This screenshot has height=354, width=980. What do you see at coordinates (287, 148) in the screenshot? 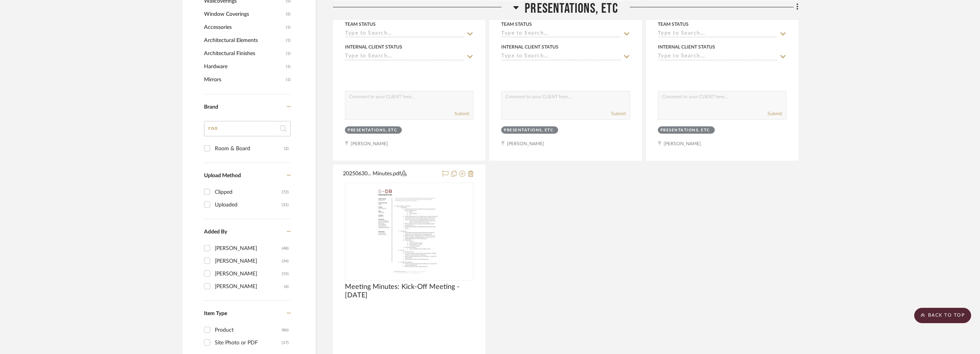
I see `div: (2)` at bounding box center [287, 148].